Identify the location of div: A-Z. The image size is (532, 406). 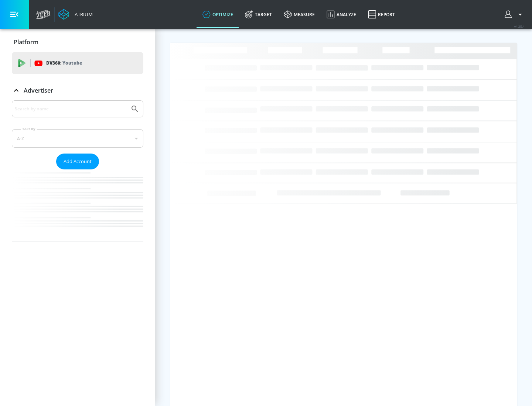
(78, 138).